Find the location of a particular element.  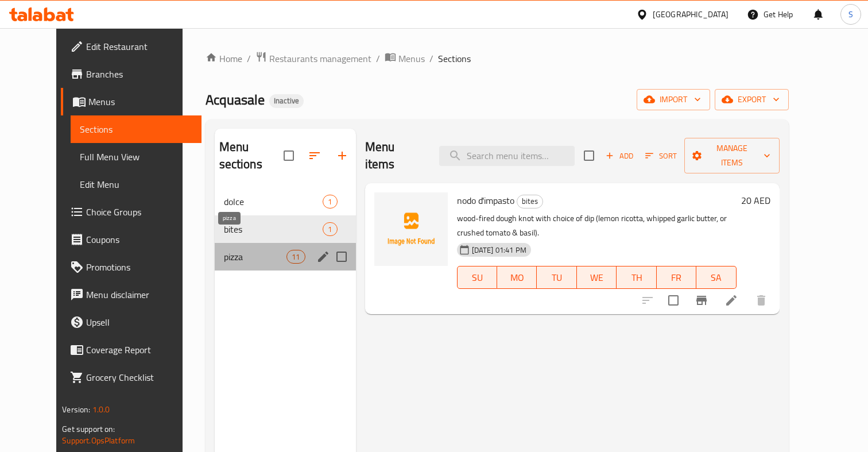

span: Select section is located at coordinates (589, 156).